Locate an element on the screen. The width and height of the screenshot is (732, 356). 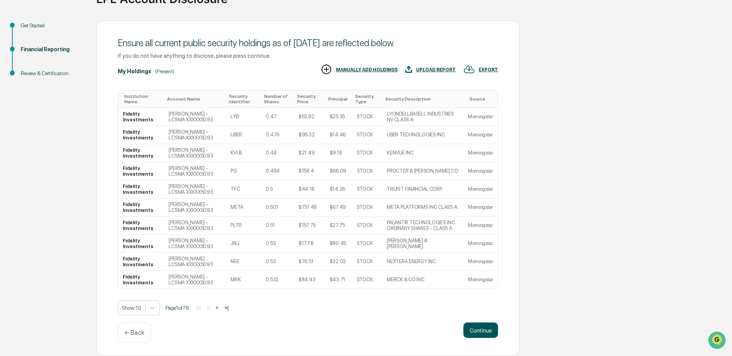
div: Start new chat is located at coordinates (76, 63).